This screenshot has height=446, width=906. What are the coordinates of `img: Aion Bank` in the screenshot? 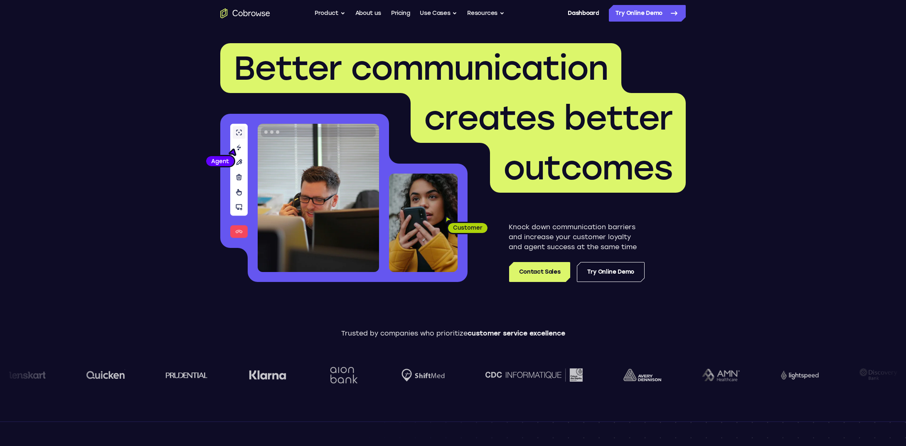 It's located at (332, 375).